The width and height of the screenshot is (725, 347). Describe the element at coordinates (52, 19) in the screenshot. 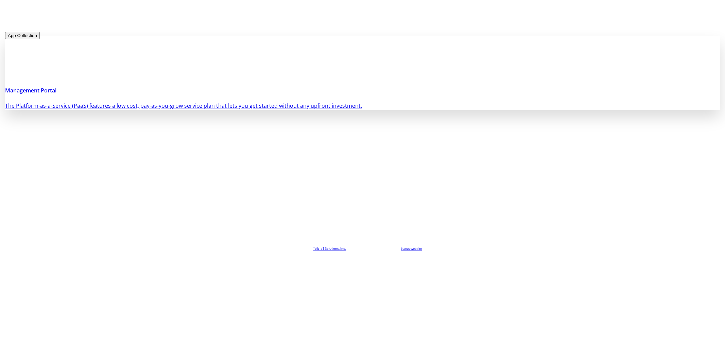

I see `span: 1 app` at that location.